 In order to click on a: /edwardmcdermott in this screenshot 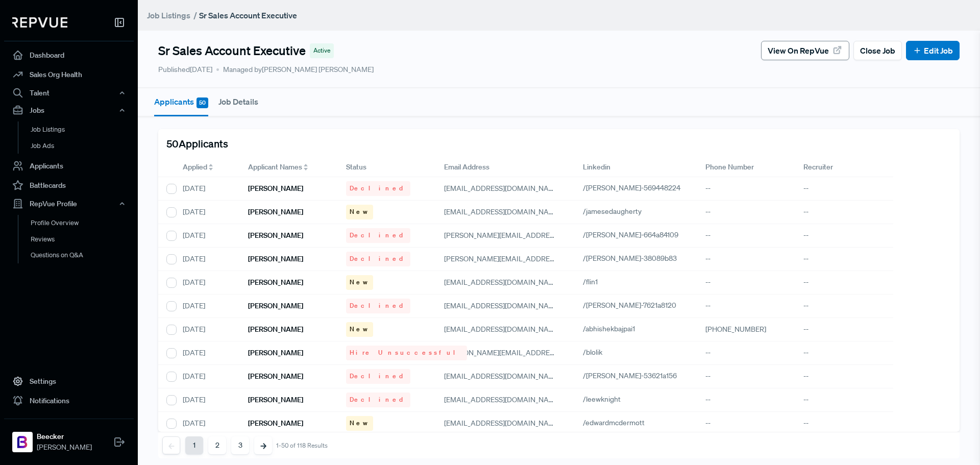, I will do `click(620, 423)`.